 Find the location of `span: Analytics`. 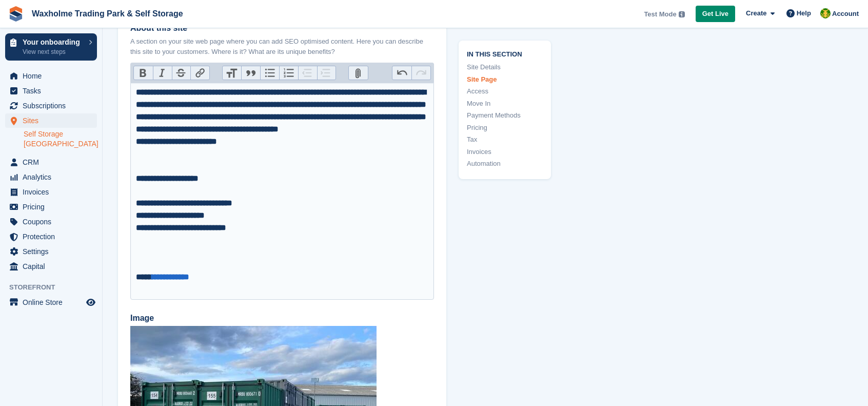

span: Analytics is located at coordinates (54, 177).